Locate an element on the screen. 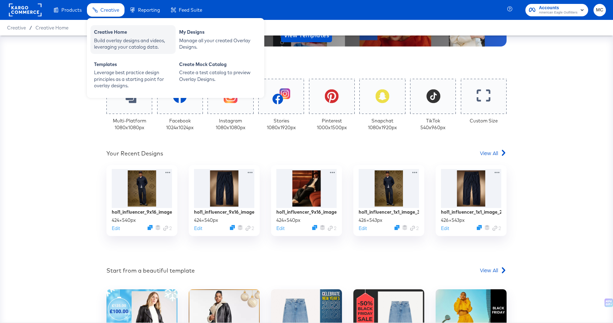  div: hol1_influencer_1x1_image_2426×543pxEditDuplicateLink 2 is located at coordinates (471, 200).